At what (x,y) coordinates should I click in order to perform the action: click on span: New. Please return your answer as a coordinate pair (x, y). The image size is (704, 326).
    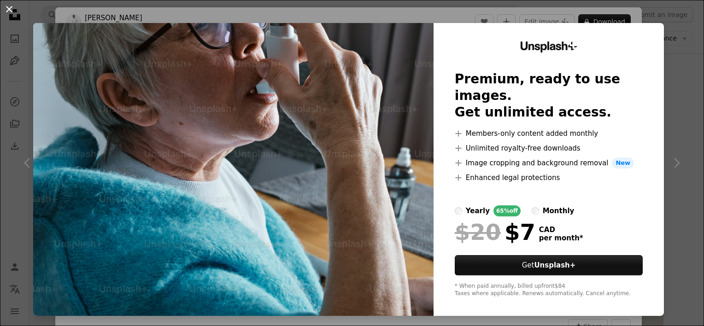
    Looking at the image, I should click on (623, 163).